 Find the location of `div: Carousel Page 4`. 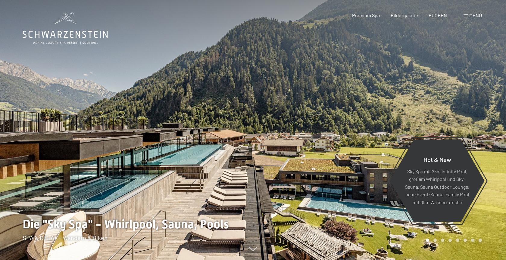

div: Carousel Page 4 is located at coordinates (450, 240).